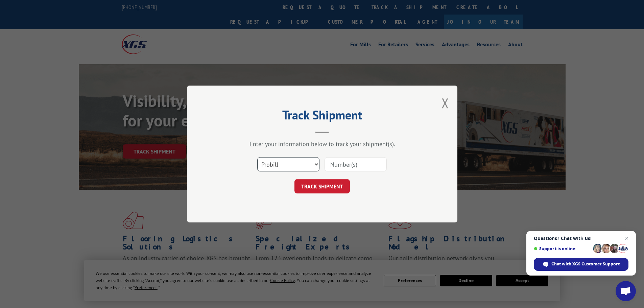 Image resolution: width=644 pixels, height=308 pixels. What do you see at coordinates (322, 116) in the screenshot?
I see `h2: Track Shipment` at bounding box center [322, 116].